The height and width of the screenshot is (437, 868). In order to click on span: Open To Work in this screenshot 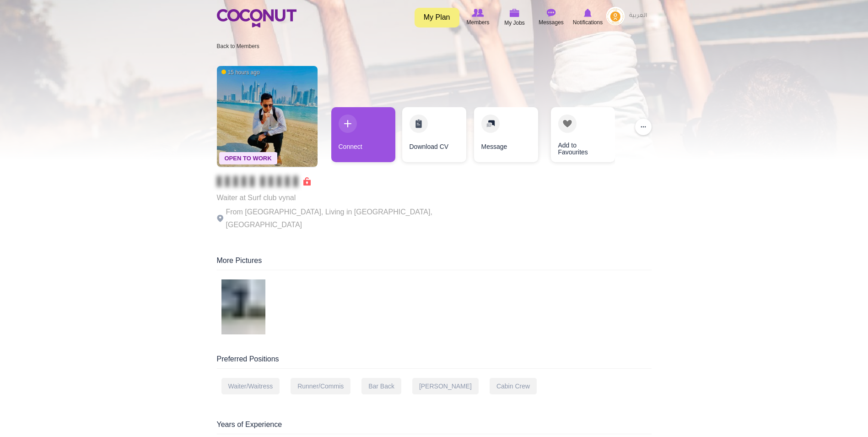, I will do `click(248, 158)`.